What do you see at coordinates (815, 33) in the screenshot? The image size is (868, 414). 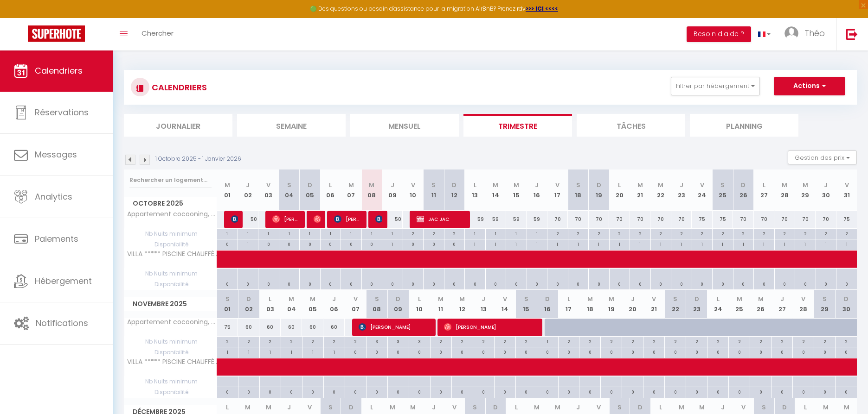 I see `span: Théo` at bounding box center [815, 33].